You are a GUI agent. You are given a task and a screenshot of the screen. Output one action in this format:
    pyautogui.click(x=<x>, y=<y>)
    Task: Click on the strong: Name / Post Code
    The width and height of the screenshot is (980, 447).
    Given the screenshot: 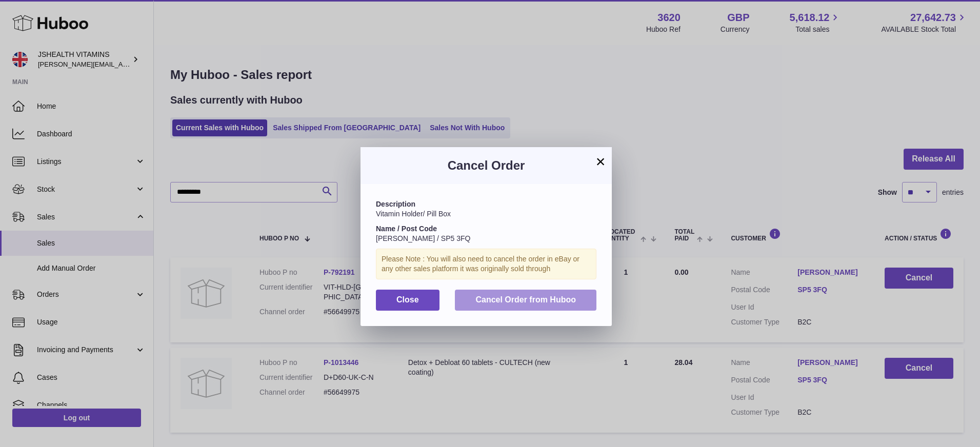 What is the action you would take?
    pyautogui.click(x=406, y=229)
    